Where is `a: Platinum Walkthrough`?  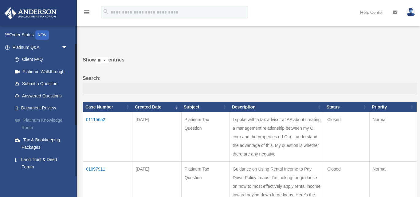
a: Platinum Walkthrough is located at coordinates (43, 72).